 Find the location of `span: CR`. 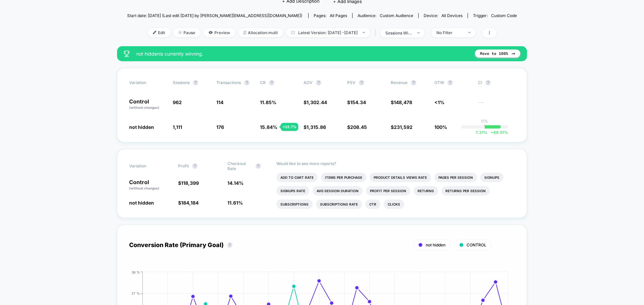

span: CR is located at coordinates (262, 82).